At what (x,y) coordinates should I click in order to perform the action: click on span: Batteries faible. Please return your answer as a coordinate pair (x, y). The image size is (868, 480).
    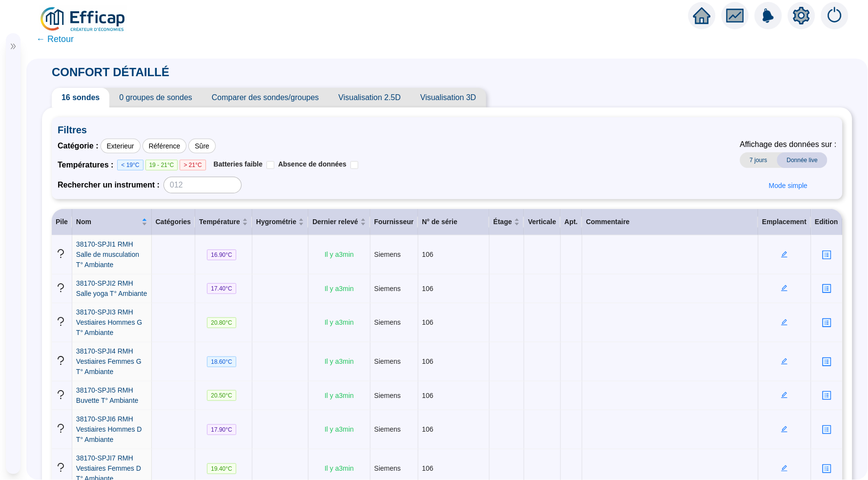
    Looking at the image, I should click on (238, 164).